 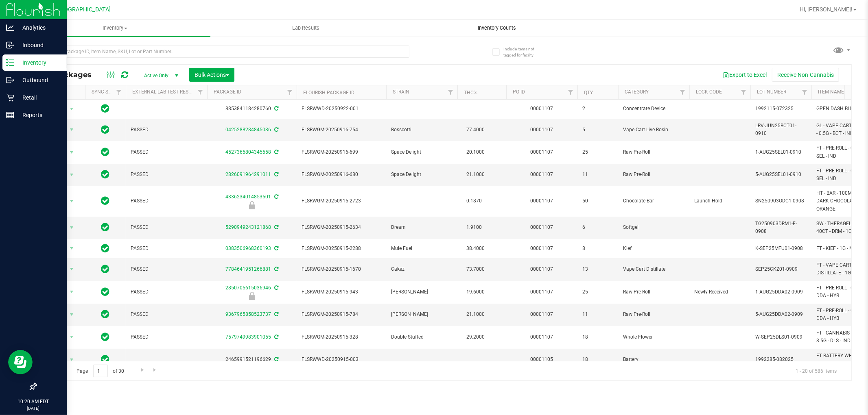 What do you see at coordinates (831, 92) in the screenshot?
I see `a: Item Name` at bounding box center [831, 92].